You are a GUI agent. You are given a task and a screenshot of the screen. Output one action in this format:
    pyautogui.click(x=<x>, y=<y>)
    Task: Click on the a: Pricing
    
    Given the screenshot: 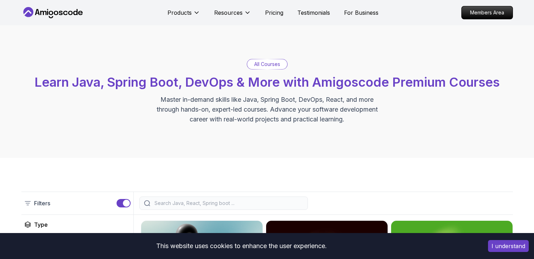 What is the action you would take?
    pyautogui.click(x=274, y=13)
    